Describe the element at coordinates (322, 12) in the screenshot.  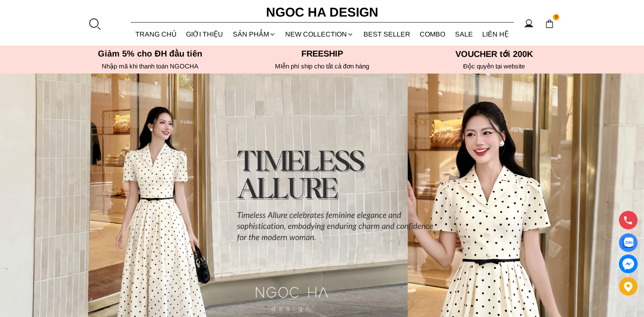
I see `h6: Ngoc Ha Design` at that location.